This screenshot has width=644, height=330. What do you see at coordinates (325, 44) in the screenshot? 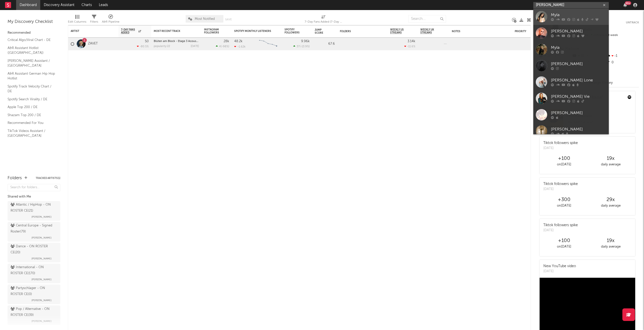
I see `div: 67.6` at bounding box center [325, 44].